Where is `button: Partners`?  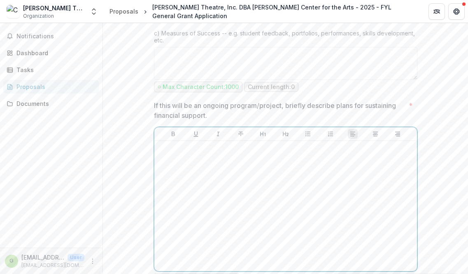 button: Partners is located at coordinates (437, 12).